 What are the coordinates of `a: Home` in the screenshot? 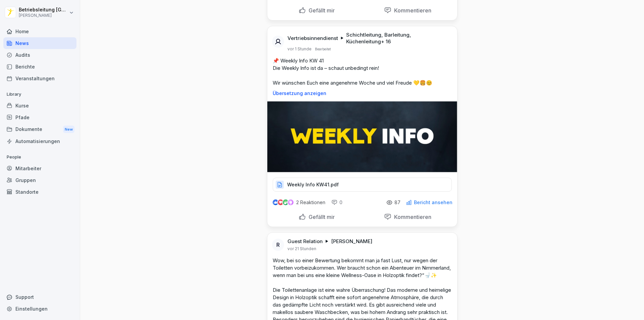 It's located at (40, 32).